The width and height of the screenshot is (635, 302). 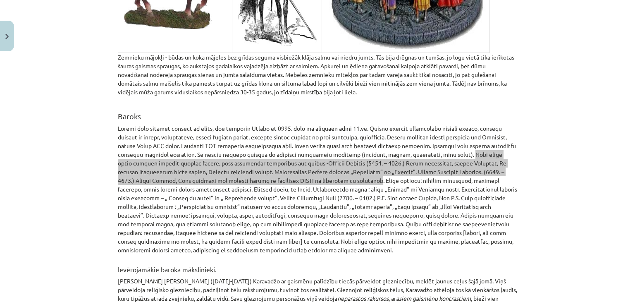 What do you see at coordinates (317, 266) in the screenshot?
I see `h3: Ievērojamākie baroka mākslinieki.` at bounding box center [317, 266].